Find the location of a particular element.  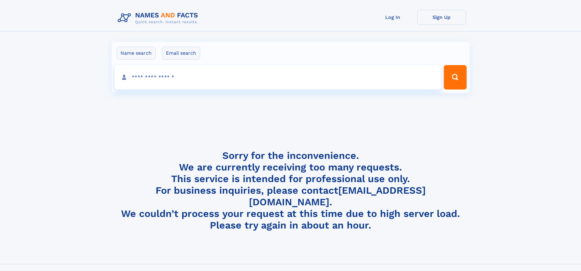

a: Log In is located at coordinates (393, 17).